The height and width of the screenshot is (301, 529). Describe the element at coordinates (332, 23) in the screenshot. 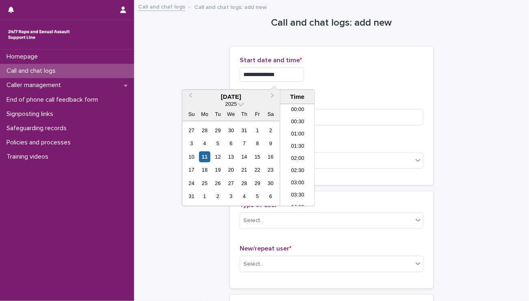

I see `h1: Call and chat logs: add new` at that location.